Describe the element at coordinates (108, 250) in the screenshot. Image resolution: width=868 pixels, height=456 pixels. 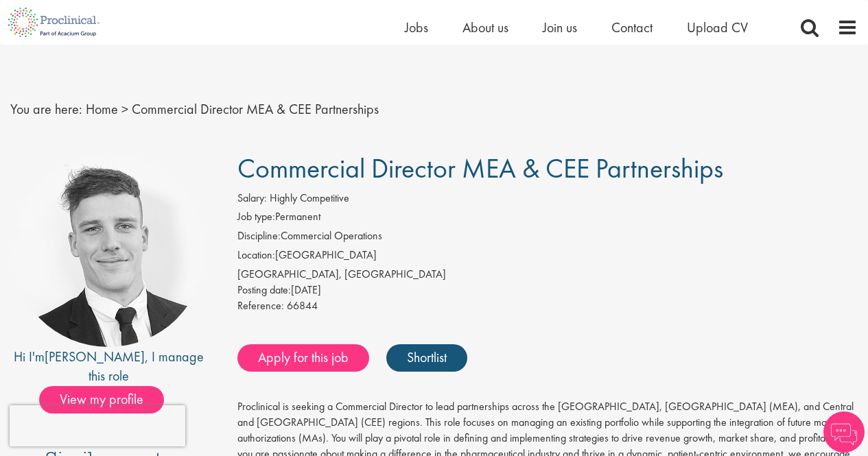
I see `img: imeage of recruiter Nicolas Daniel` at that location.